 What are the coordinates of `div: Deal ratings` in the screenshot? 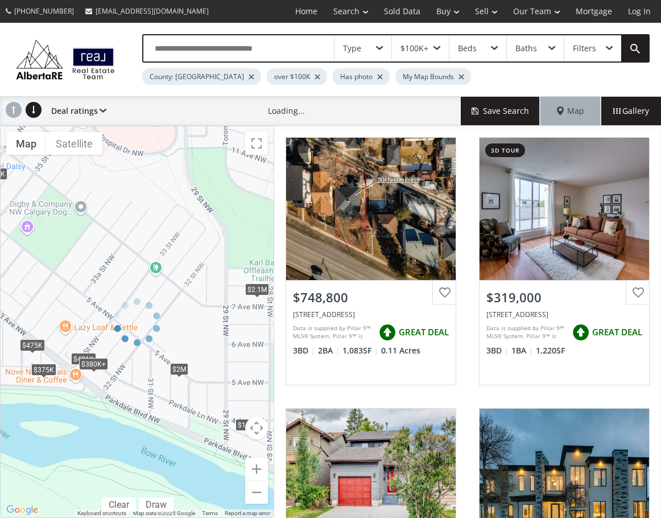 It's located at (76, 111).